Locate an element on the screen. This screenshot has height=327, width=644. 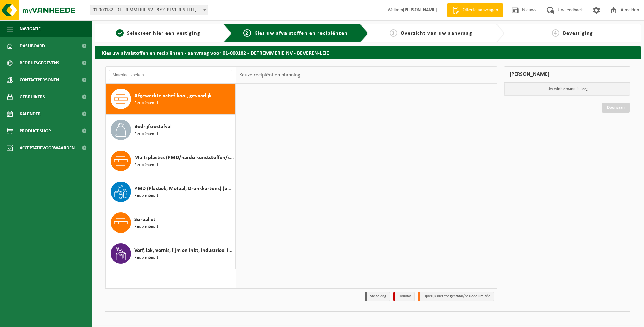
span: Offerte aanvragen is located at coordinates (480, 10).